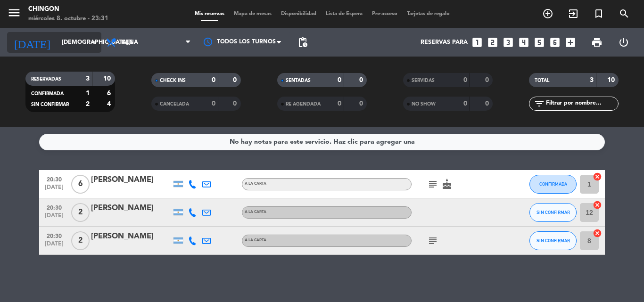 The image size is (644, 302). I want to click on i: looks_one, so click(477, 42).